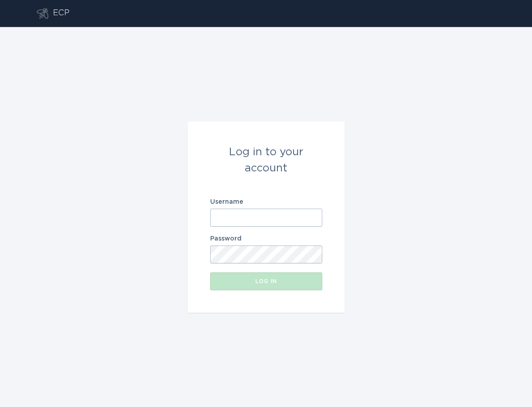  Describe the element at coordinates (266, 161) in the screenshot. I see `div: Log in to your account` at that location.